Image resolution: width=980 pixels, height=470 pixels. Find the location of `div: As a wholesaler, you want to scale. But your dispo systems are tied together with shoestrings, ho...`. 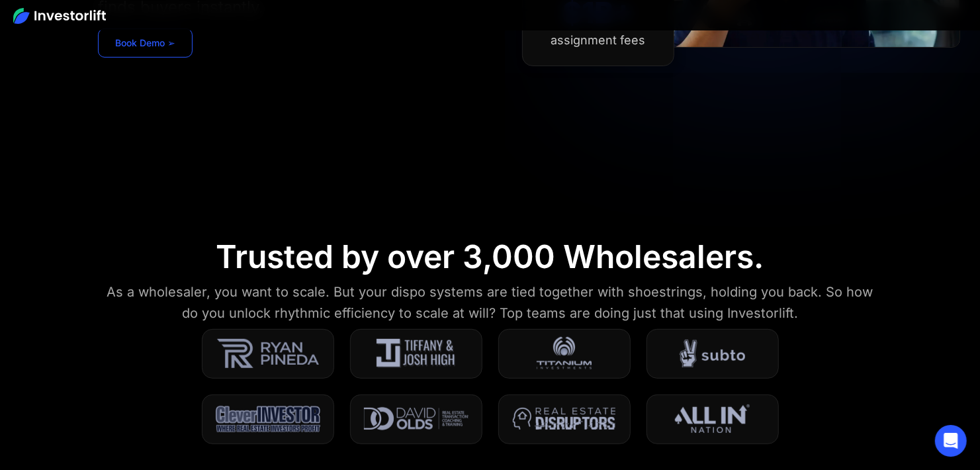

div: As a wholesaler, you want to scale. But your dispo systems are tied together with shoestrings, ho... is located at coordinates (489, 302).